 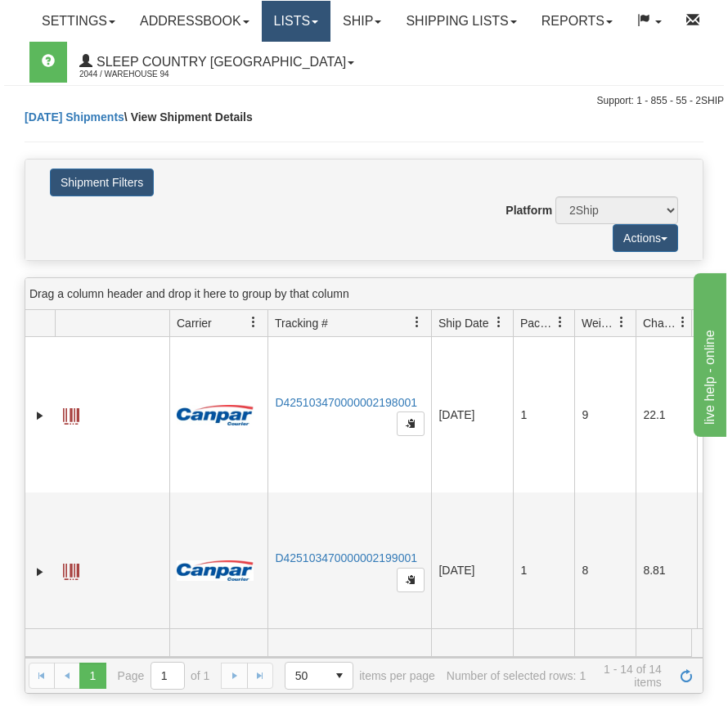 I want to click on span: Carrier, so click(x=194, y=323).